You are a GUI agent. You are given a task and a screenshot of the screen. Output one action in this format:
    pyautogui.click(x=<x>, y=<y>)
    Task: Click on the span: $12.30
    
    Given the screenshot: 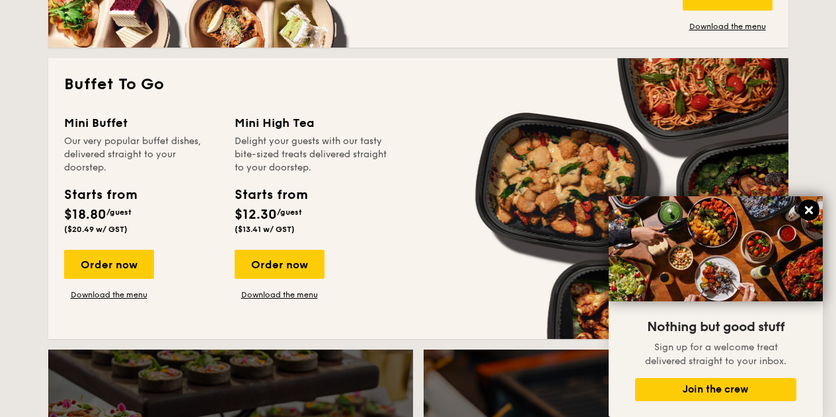 What is the action you would take?
    pyautogui.click(x=256, y=215)
    